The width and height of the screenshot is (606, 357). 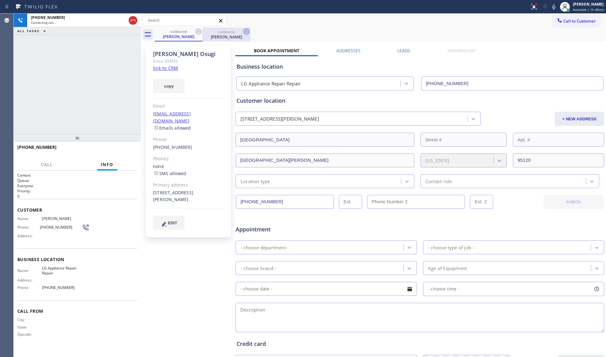 What do you see at coordinates (188, 185) in the screenshot?
I see `div: Primary address` at bounding box center [188, 185].